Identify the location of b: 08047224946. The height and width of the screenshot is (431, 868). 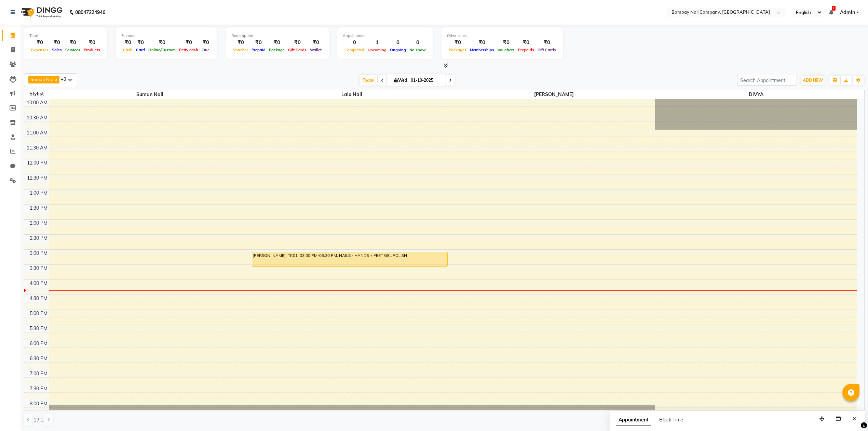
(90, 12).